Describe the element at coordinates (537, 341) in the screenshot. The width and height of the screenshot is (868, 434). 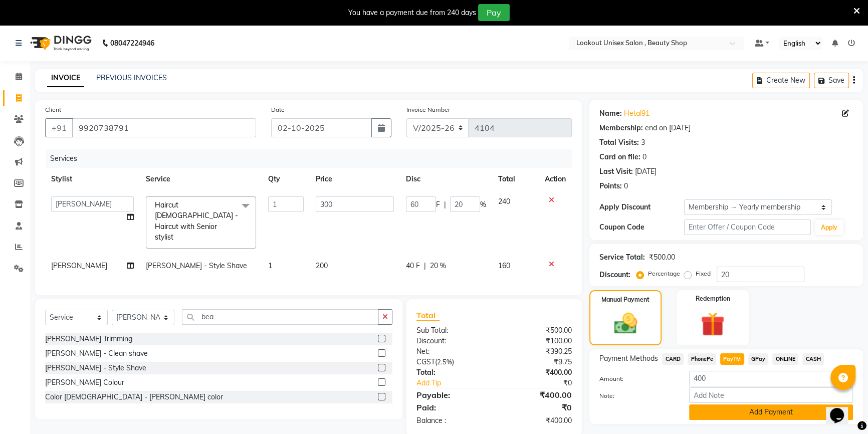
I see `div: ₹100.00` at that location.